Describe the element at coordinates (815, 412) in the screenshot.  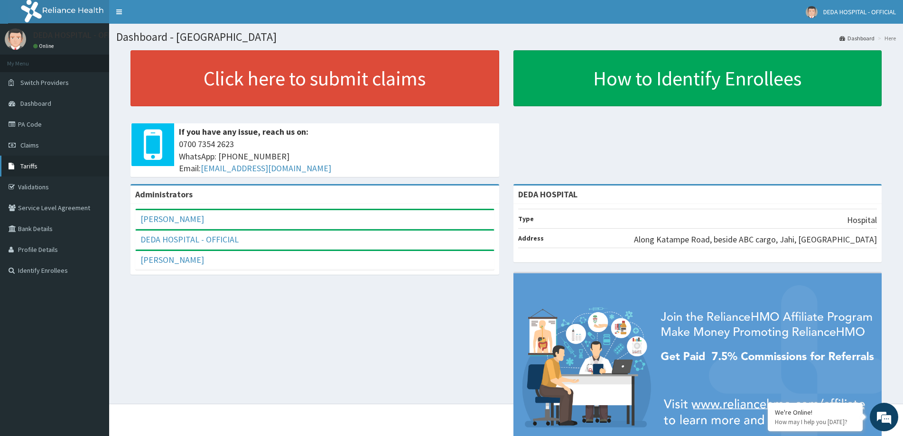
I see `div: We're Online!` at that location.